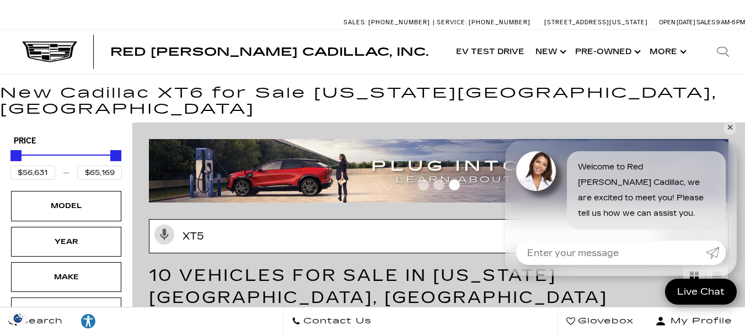 This screenshot has width=745, height=335. What do you see at coordinates (116, 156) in the screenshot?
I see `div: Maximum Price` at bounding box center [116, 156].